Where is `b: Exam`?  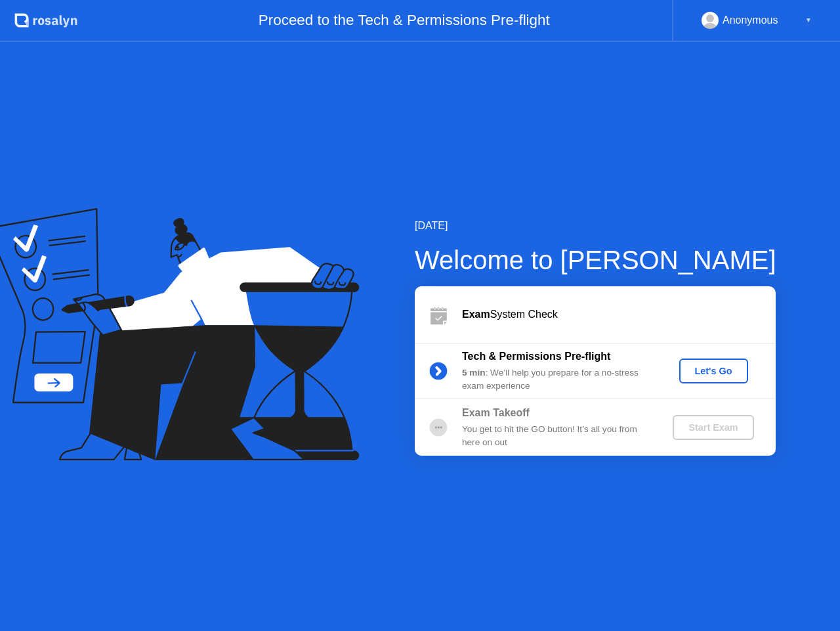
b: Exam is located at coordinates (476, 314).